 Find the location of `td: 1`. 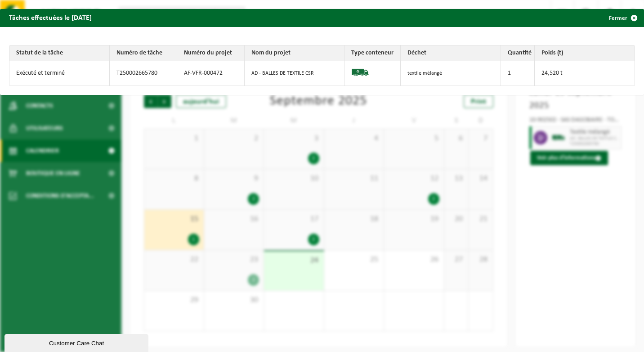

td: 1 is located at coordinates (517, 73).